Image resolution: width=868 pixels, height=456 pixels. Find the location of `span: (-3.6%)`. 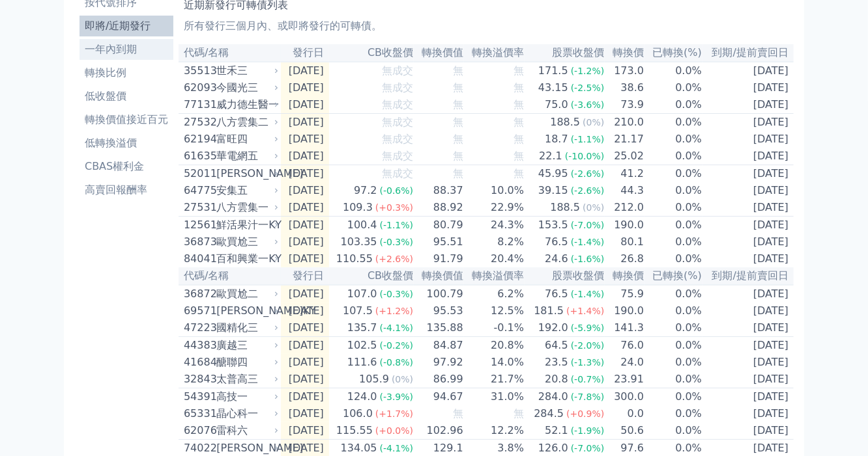

span: (-3.6%) is located at coordinates (588, 105).